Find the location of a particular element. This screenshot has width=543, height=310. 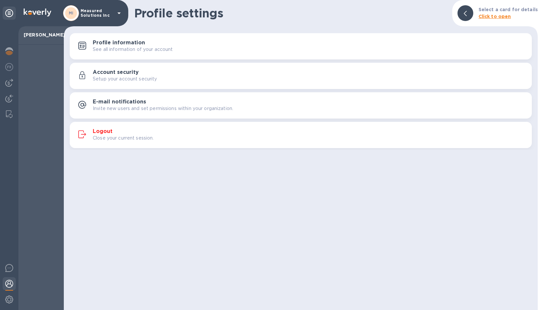

p: Measured Solutions Inc is located at coordinates (97, 13).